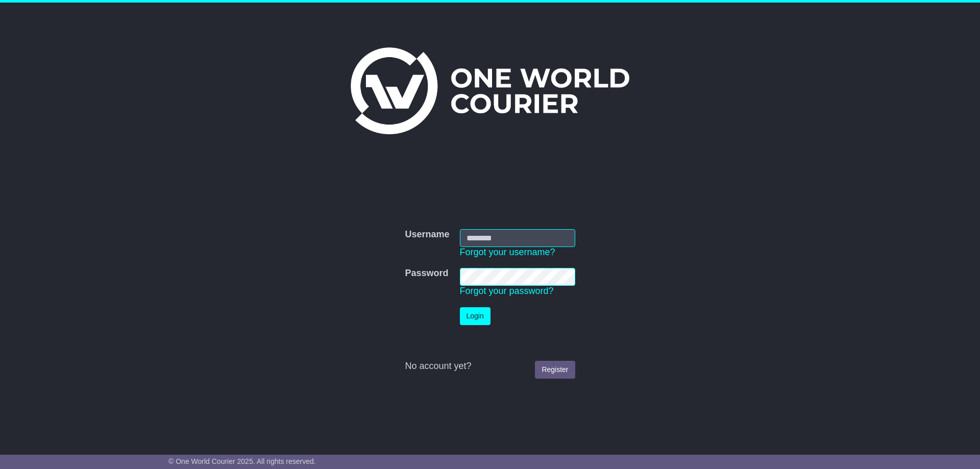 The width and height of the screenshot is (980, 469). What do you see at coordinates (475, 316) in the screenshot?
I see `button: Login` at bounding box center [475, 316].